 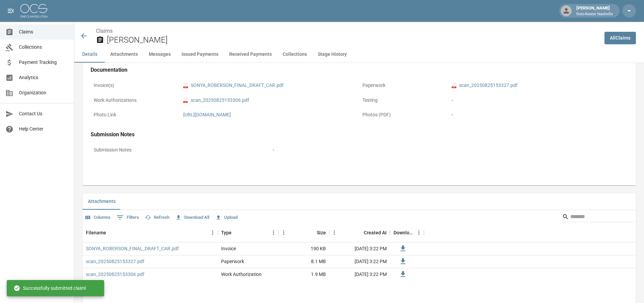 I want to click on div: Successfully submitted claim!, so click(x=50, y=288).